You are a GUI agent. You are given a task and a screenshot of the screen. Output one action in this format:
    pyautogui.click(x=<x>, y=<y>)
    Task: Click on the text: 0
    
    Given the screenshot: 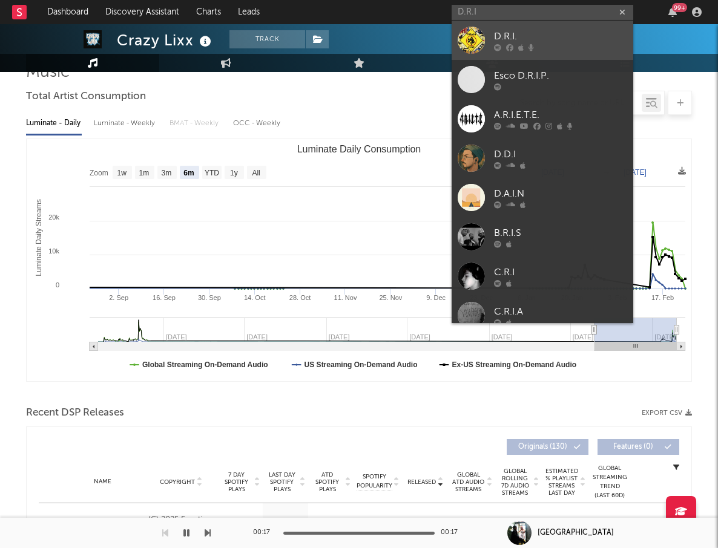 What is the action you would take?
    pyautogui.click(x=57, y=285)
    